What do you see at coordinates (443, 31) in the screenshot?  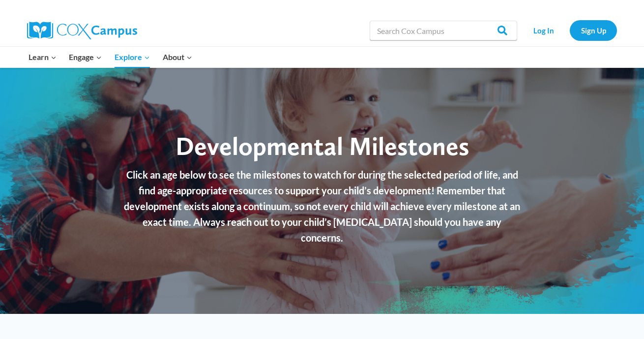 I see `input: Search Cox Campus` at bounding box center [443, 31].